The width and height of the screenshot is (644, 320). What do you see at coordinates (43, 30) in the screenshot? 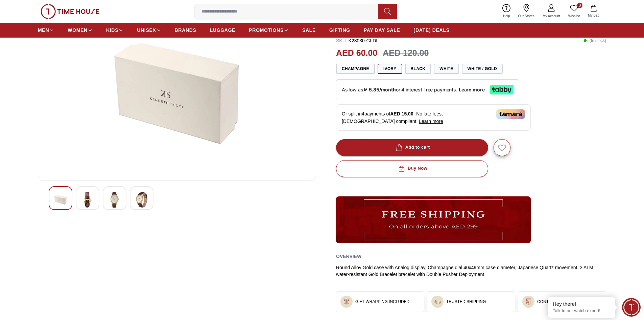
I see `span: MEN` at bounding box center [43, 30].